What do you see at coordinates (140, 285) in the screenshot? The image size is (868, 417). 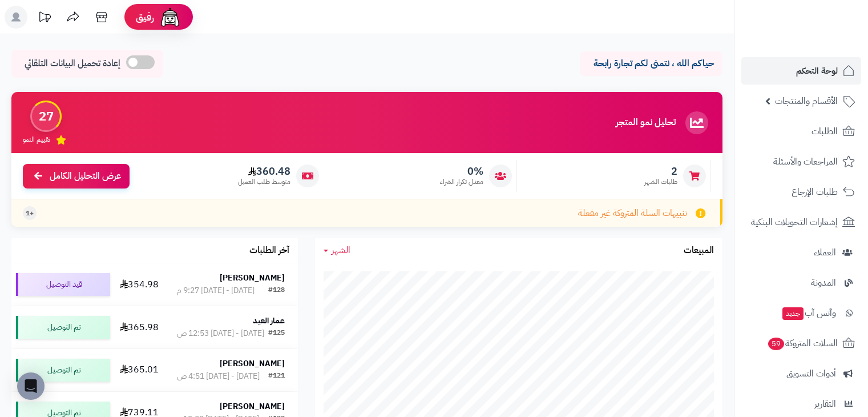 I see `td: 354.98` at bounding box center [140, 285].